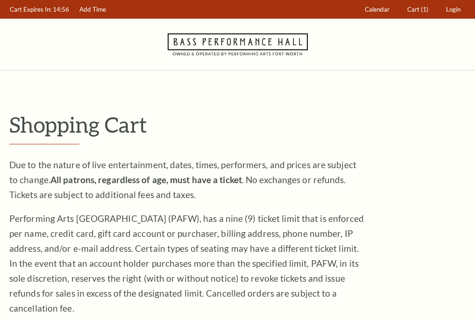  What do you see at coordinates (61, 9) in the screenshot?
I see `span: 14:56` at bounding box center [61, 9].